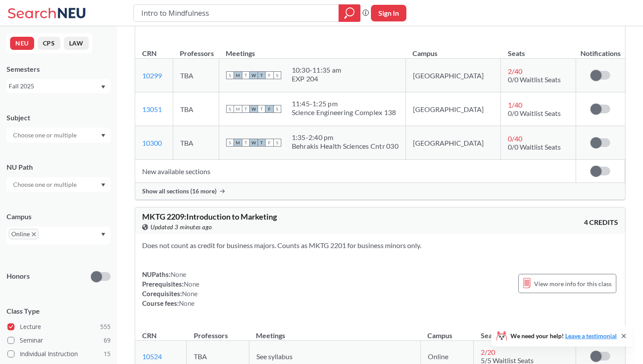  I want to click on button: CPS, so click(49, 43).